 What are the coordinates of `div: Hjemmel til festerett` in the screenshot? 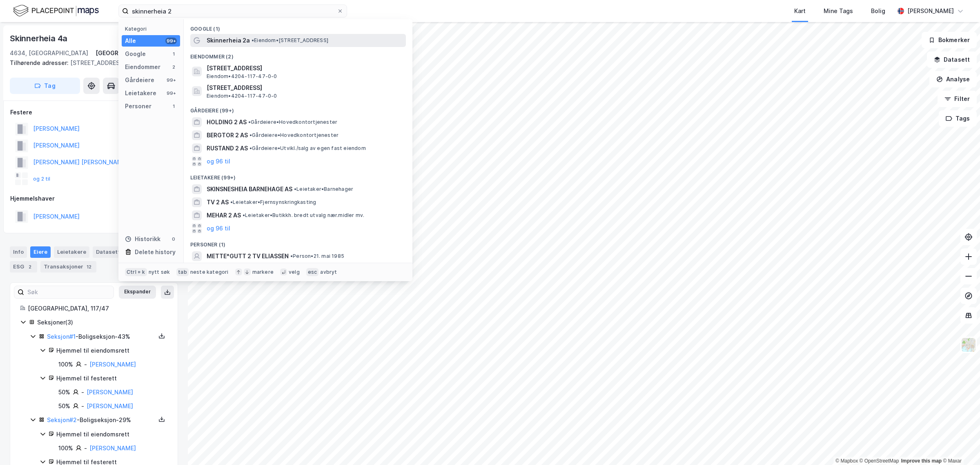 It's located at (112, 378).